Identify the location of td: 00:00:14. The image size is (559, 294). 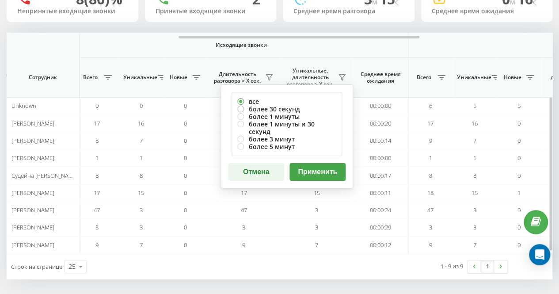
(380, 141).